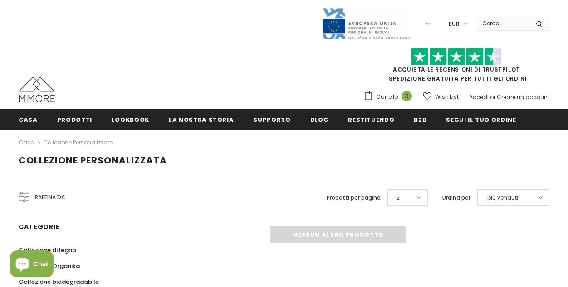 This screenshot has height=287, width=568. What do you see at coordinates (93, 161) in the screenshot?
I see `span: Collezione personalizzata` at bounding box center [93, 161].